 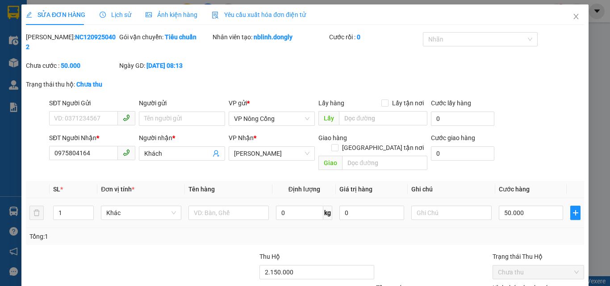 I want to click on span: kg, so click(x=328, y=213).